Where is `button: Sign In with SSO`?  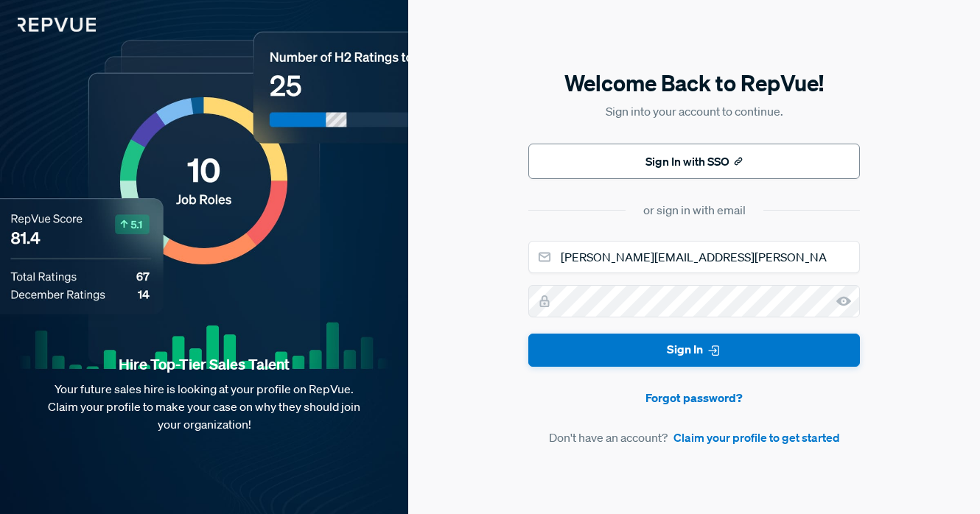
button: Sign In with SSO is located at coordinates (695, 162).